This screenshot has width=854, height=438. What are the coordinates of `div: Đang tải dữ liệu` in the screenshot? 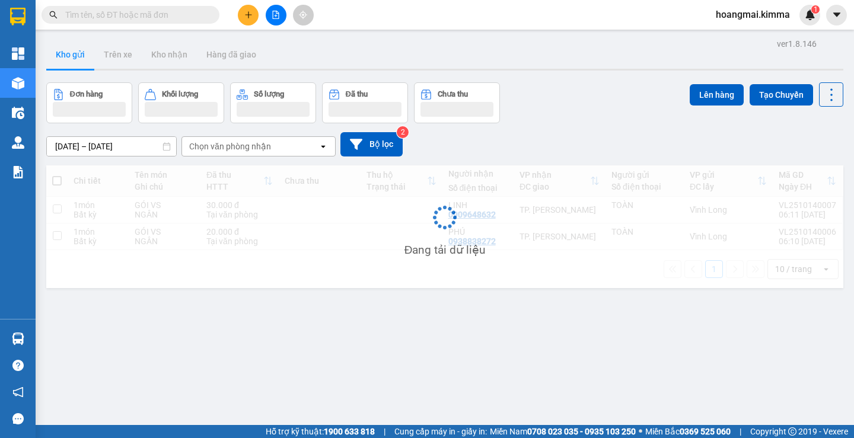 It's located at (445, 250).